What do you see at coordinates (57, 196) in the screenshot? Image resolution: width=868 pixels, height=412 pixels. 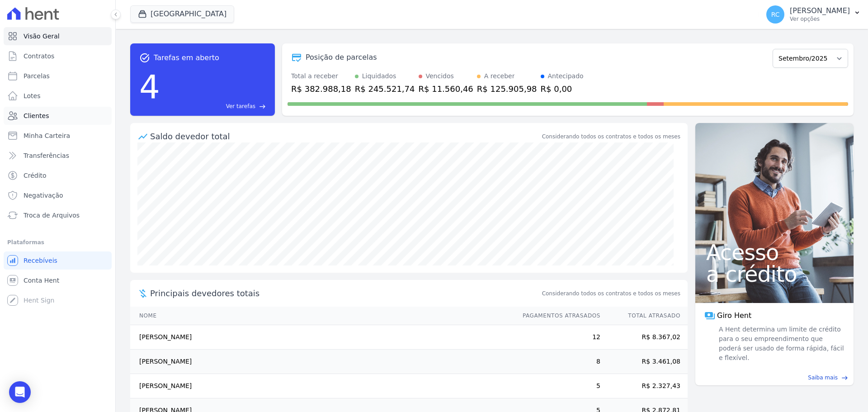 I see `a: Negativação` at bounding box center [57, 196].